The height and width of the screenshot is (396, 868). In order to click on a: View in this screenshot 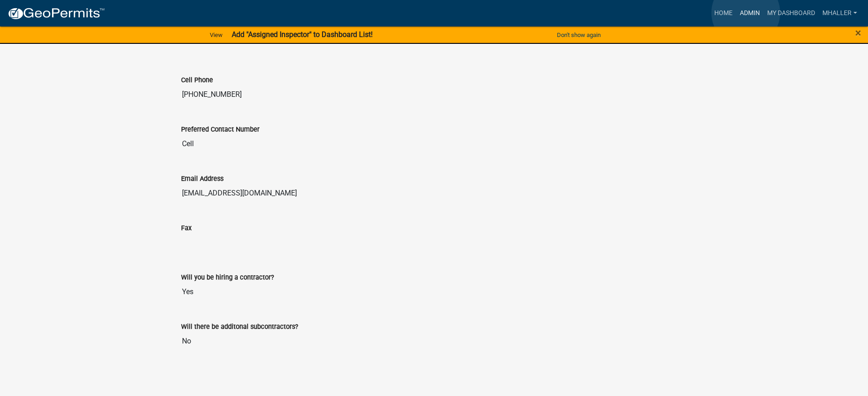, I will do `click(216, 34)`.